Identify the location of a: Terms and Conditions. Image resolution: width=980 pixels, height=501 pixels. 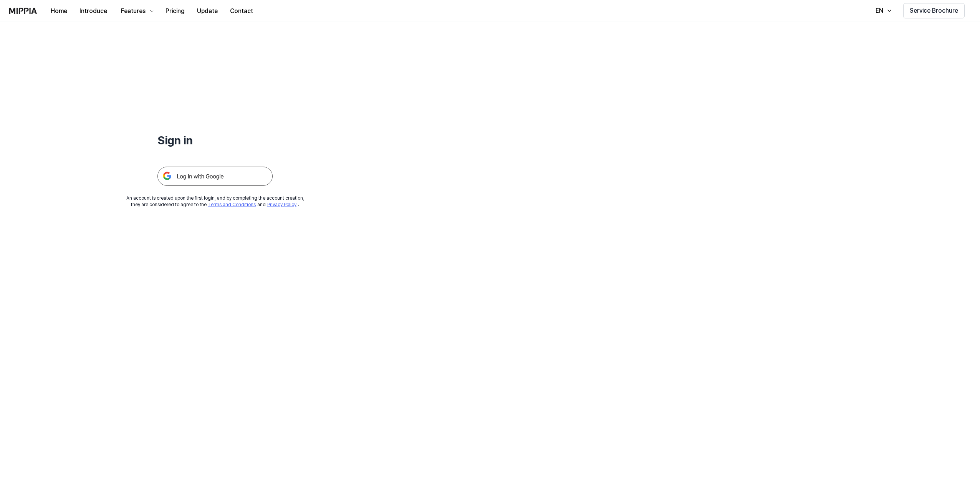
(232, 205).